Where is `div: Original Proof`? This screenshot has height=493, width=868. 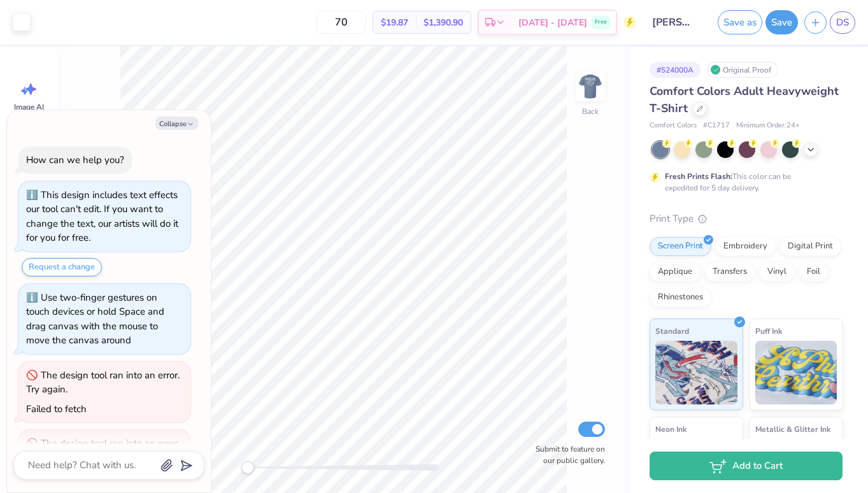 div: Original Proof is located at coordinates (743, 69).